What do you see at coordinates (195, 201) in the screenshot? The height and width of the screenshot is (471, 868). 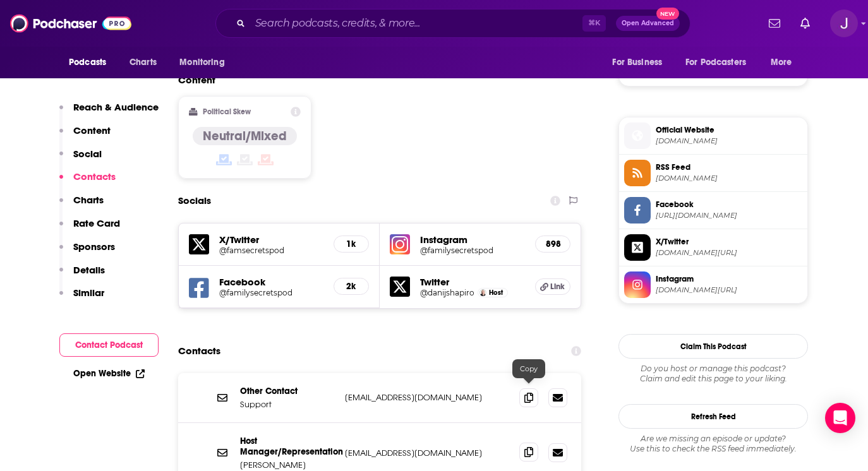 I see `h2: Socials` at bounding box center [195, 201].